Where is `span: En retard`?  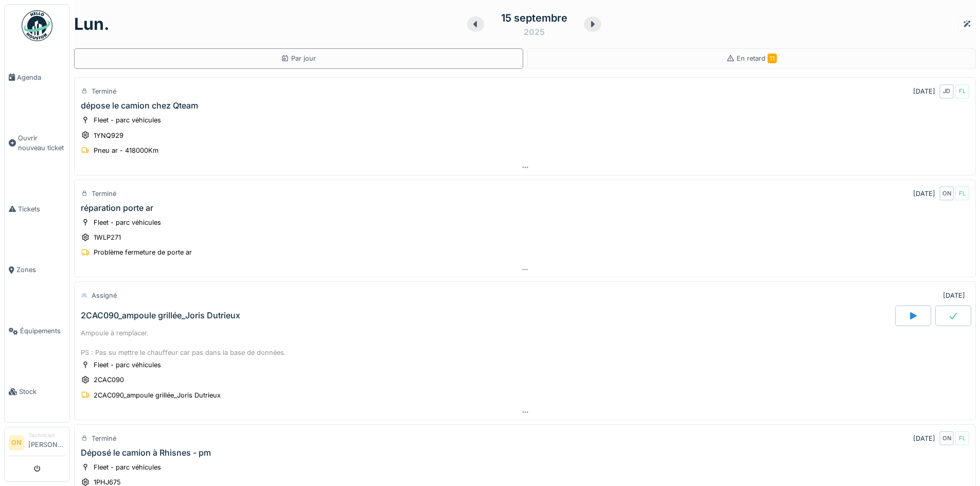 span: En retard is located at coordinates (756, 58).